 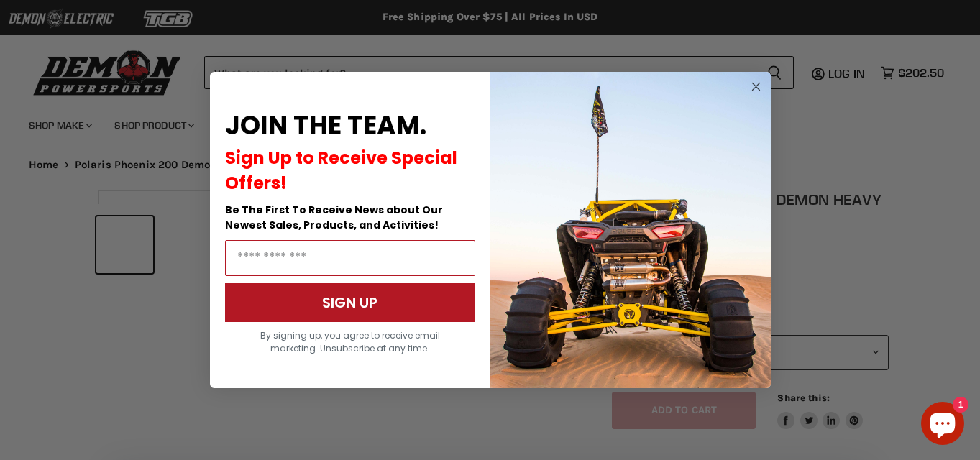 I want to click on button: Close dialog, so click(x=756, y=86).